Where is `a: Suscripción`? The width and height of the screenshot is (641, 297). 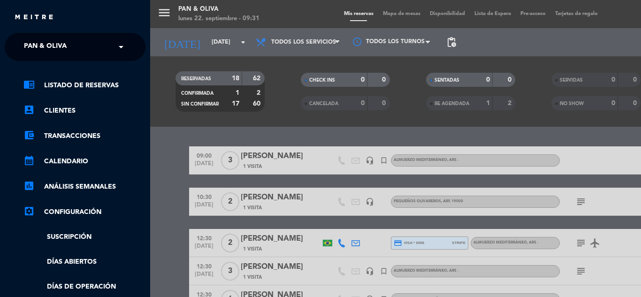 a: Suscripción is located at coordinates (84, 237).